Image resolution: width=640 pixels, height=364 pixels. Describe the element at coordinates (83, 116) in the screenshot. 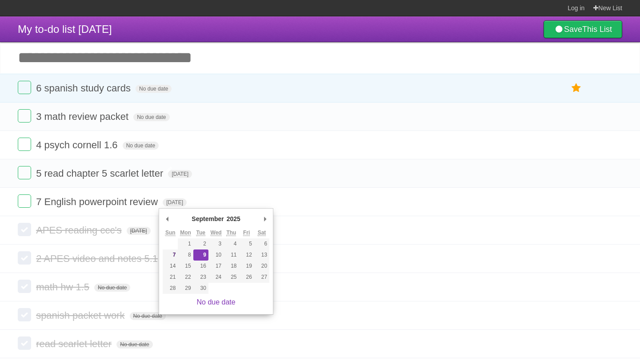

I see `span: 3 math review packet` at that location.